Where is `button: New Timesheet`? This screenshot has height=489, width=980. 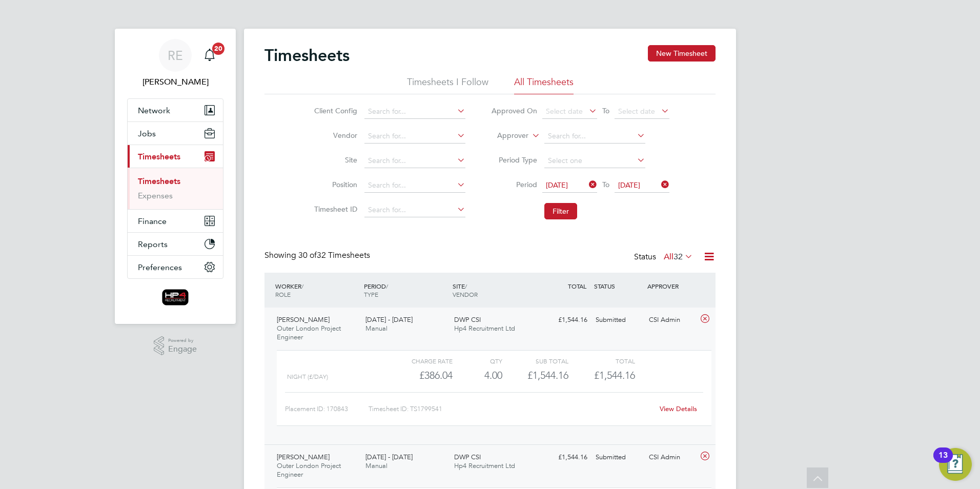
button: New Timesheet is located at coordinates (681, 53).